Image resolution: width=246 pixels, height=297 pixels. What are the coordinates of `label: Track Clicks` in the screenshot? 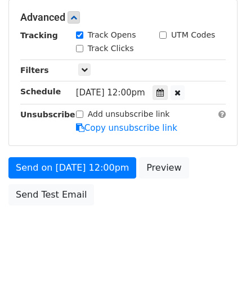 It's located at (111, 48).